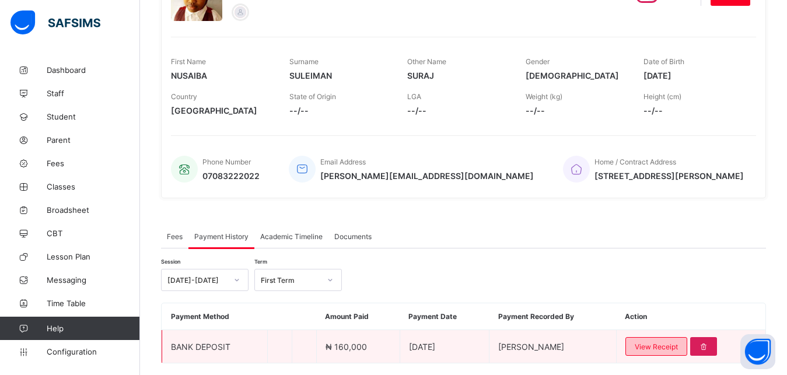 The height and width of the screenshot is (375, 787). What do you see at coordinates (240, 227) in the screenshot?
I see `div: Text Books` at bounding box center [240, 227].